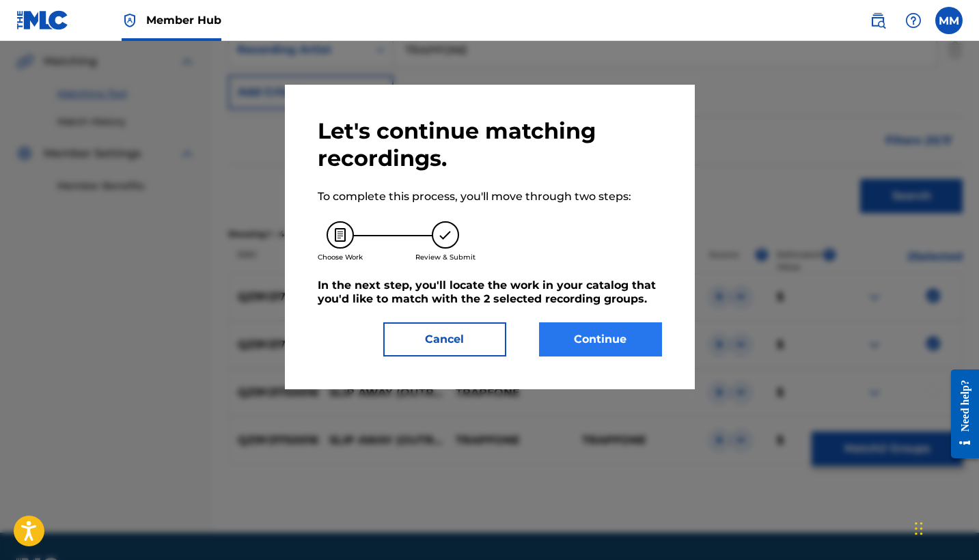  Describe the element at coordinates (130, 21) in the screenshot. I see `img: Top Rightsholder` at that location.